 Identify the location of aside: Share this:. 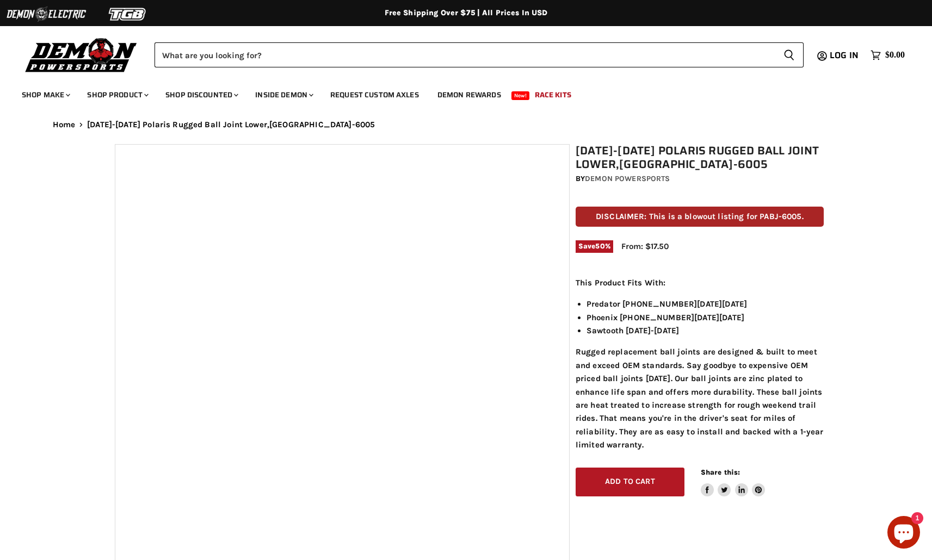
(732, 482).